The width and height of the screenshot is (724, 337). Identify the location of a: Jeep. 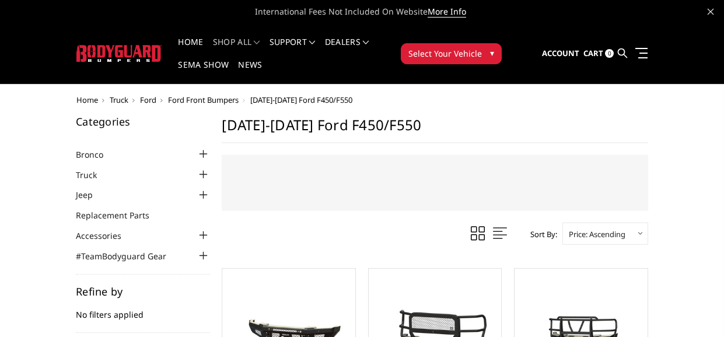
(92, 194).